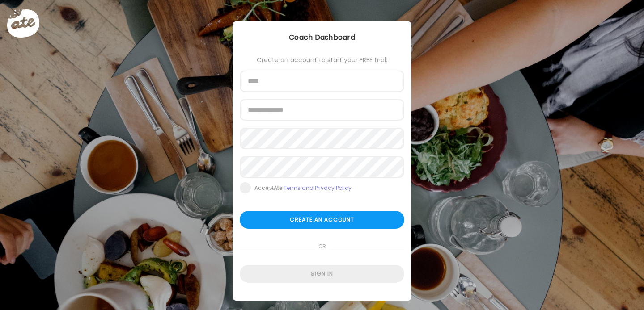 This screenshot has height=310, width=644. What do you see at coordinates (322, 274) in the screenshot?
I see `div: Sign in` at bounding box center [322, 274].